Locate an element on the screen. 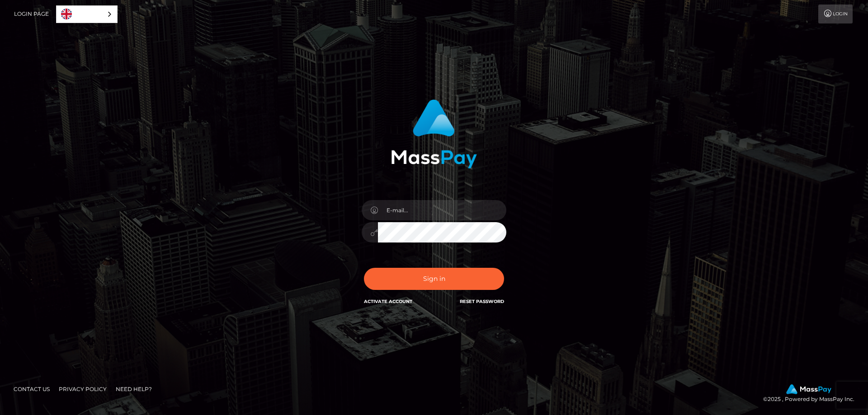 The width and height of the screenshot is (868, 415). a: Contact Us is located at coordinates (32, 389).